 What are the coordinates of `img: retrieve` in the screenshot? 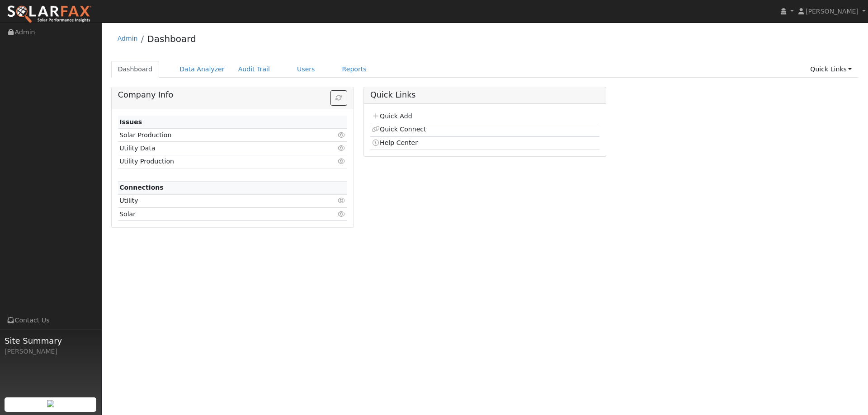 It's located at (51, 404).